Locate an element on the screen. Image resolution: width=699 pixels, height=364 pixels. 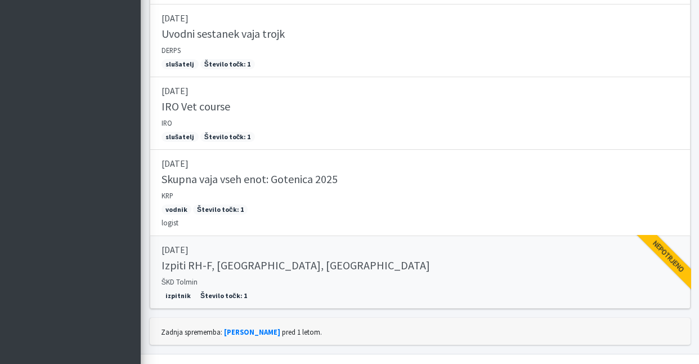
small: IRO is located at coordinates (167, 123).